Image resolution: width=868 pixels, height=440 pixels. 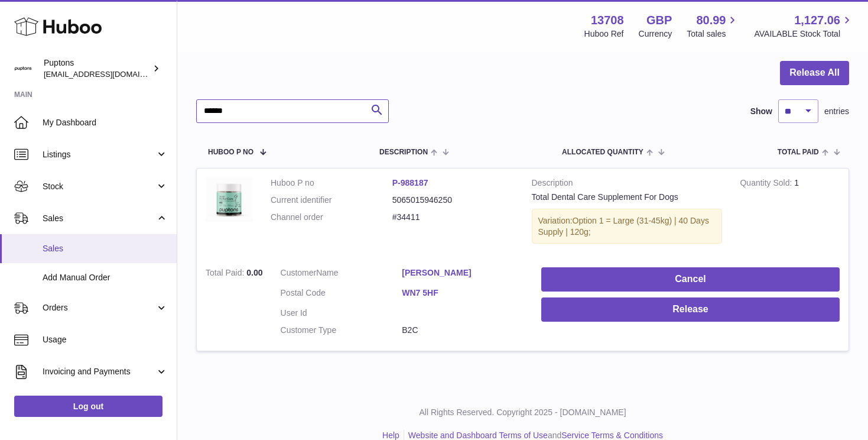 I want to click on button: Cancel, so click(x=690, y=279).